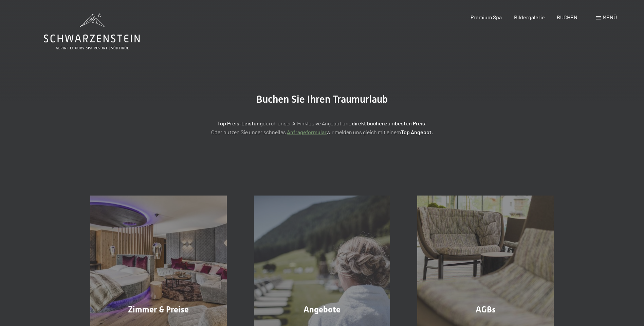 This screenshot has width=644, height=326. What do you see at coordinates (529, 17) in the screenshot?
I see `a: Bildergalerie` at bounding box center [529, 17].